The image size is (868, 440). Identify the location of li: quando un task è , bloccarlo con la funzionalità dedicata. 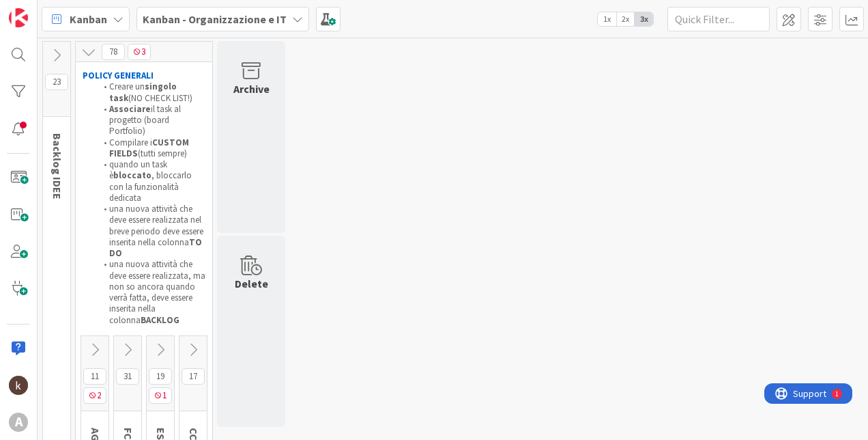
(151, 181).